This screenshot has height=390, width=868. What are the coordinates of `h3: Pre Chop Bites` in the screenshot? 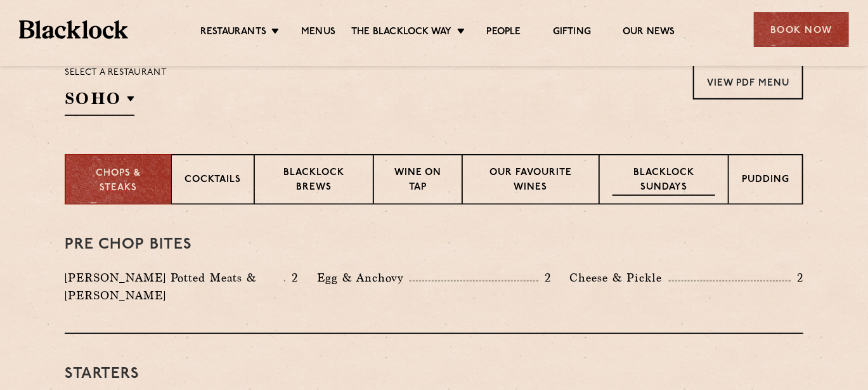 It's located at (434, 245).